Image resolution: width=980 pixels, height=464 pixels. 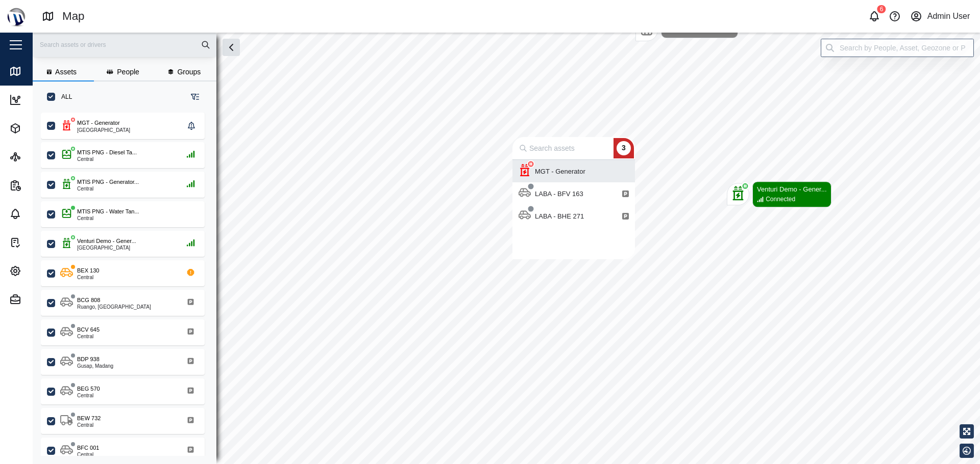 I want to click on div: LABA - BHE 271, so click(x=559, y=217).